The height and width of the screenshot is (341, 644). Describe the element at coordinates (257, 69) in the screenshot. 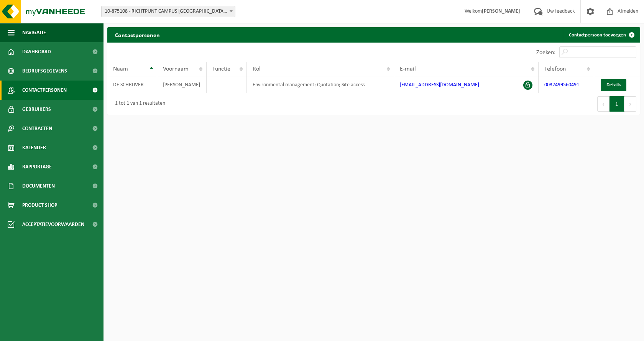

I see `span: Rol` at that location.